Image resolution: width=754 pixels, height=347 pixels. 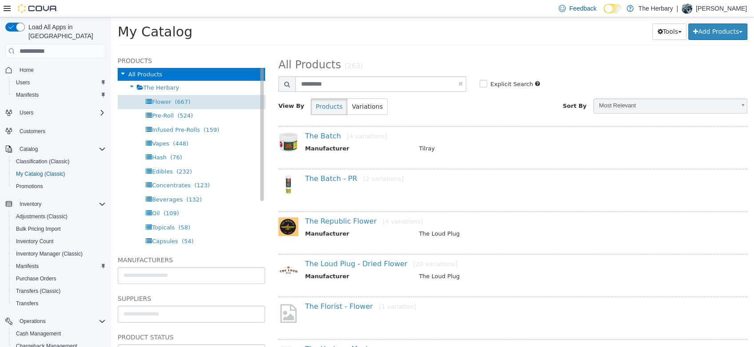 What do you see at coordinates (270, 246) in the screenshot?
I see `a: The Loud Plug - Dried Flower[20 variations]` at bounding box center [270, 246].